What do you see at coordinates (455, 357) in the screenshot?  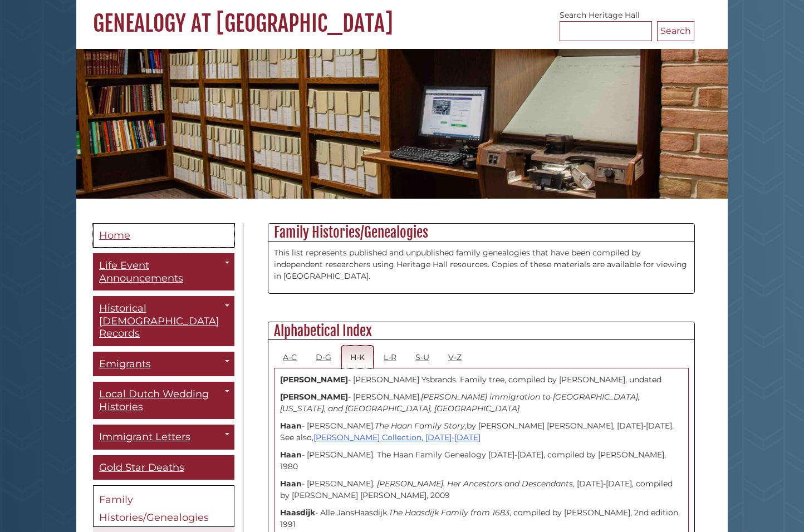 I see `a: V-Z` at bounding box center [455, 357].